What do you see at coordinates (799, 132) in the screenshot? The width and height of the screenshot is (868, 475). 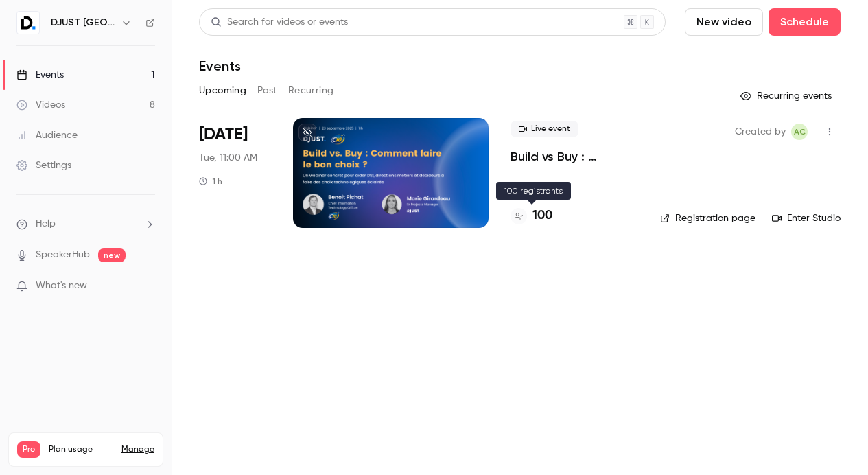 I see `span: AC` at bounding box center [799, 132].